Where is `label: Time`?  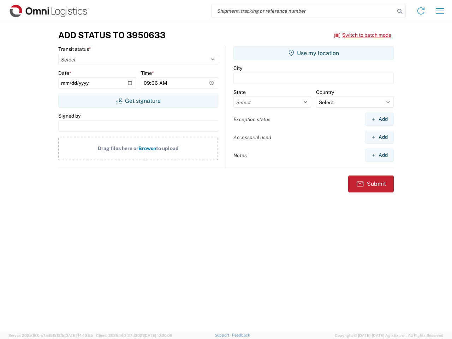
label: Time is located at coordinates (147, 73).